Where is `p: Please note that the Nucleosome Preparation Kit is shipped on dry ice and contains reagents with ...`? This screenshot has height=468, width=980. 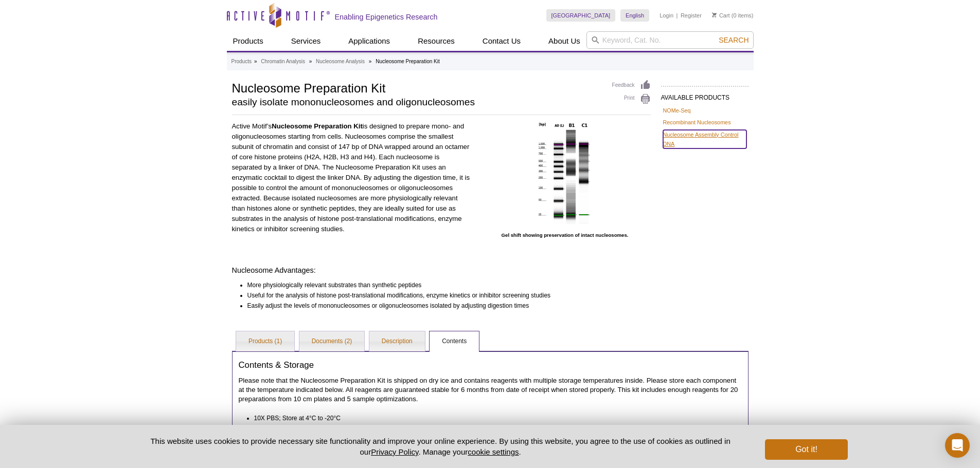
p: Please note that the Nucleosome Preparation Kit is shipped on dry ice and contains reagents with ... is located at coordinates (490, 390).